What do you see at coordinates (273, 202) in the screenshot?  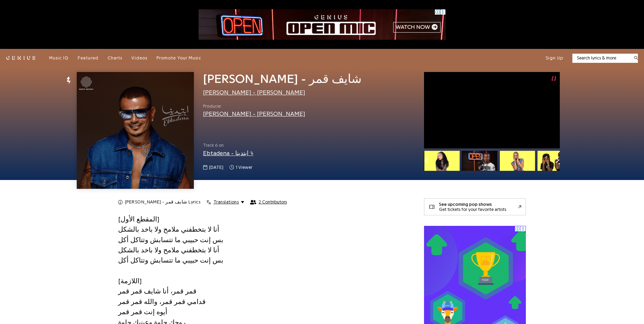 I see `span: 2 Contributors` at bounding box center [273, 202].